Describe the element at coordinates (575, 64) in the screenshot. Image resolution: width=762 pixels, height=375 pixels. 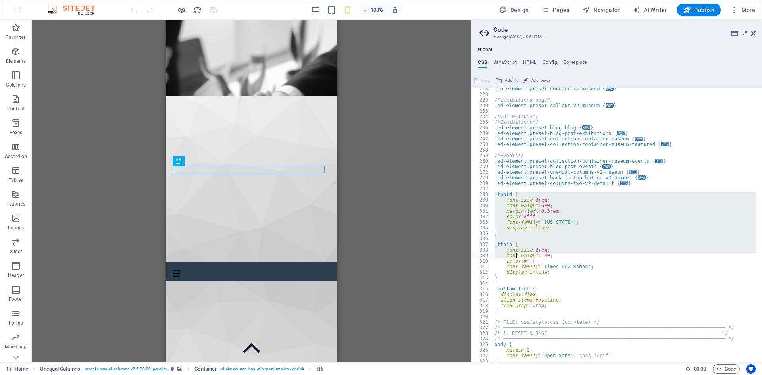
I see `h4: Boilerplate` at that location.